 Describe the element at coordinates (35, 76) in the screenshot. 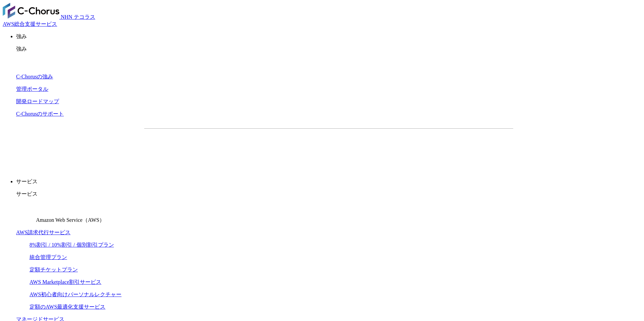

I see `a: C-Chorusの強み` at that location.